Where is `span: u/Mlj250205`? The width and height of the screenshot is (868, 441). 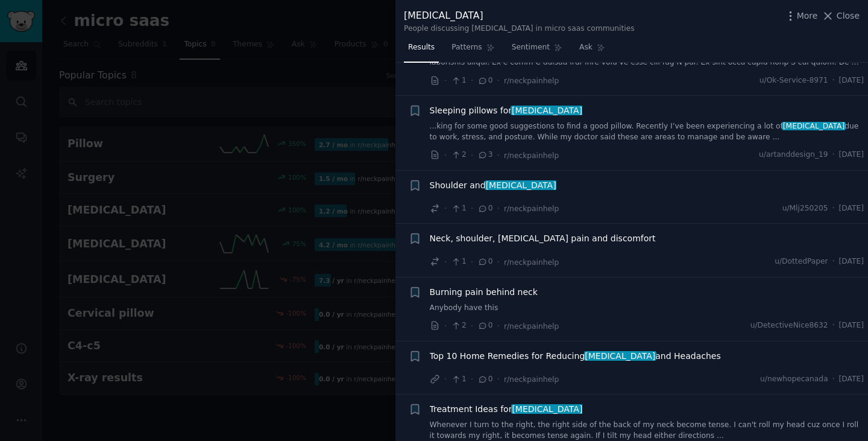 span: u/Mlj250205 is located at coordinates (806, 209).